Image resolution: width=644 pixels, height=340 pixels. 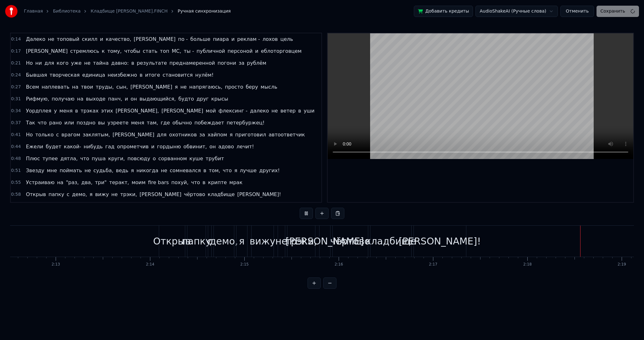 What do you see at coordinates (209, 122) in the screenshot?
I see `span: побеждает` at bounding box center [209, 122].